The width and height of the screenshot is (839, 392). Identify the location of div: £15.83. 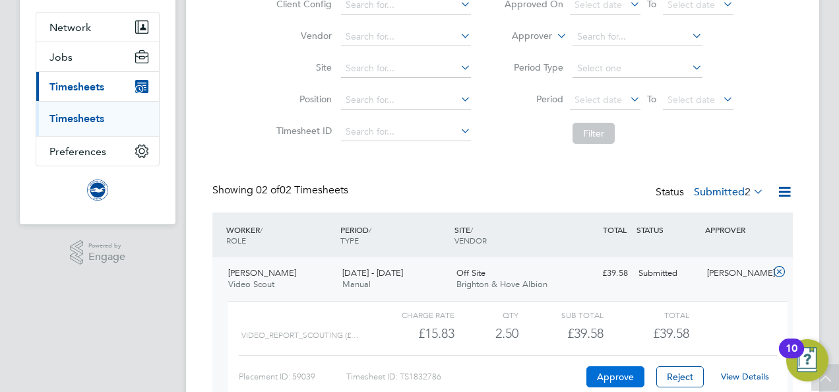
(411, 333).